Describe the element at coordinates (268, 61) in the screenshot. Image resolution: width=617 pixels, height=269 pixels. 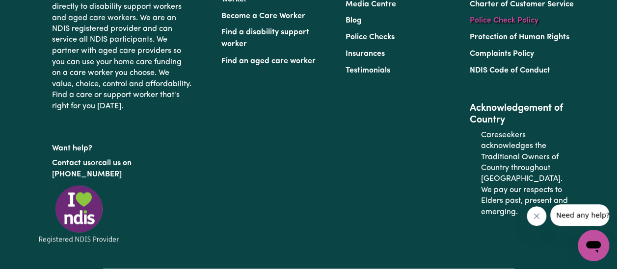
I see `a: Find an aged care worker` at that location.